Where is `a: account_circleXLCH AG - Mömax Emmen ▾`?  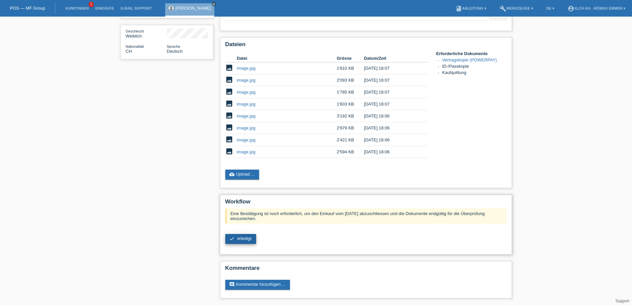
a: account_circleXLCH AG - Mömax Emmen ▾ is located at coordinates (597, 8).